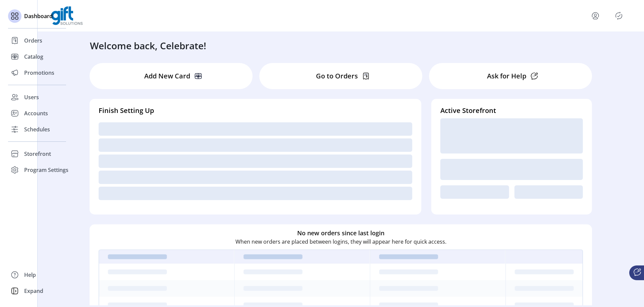  What do you see at coordinates (37, 129) in the screenshot?
I see `span: Schedules` at bounding box center [37, 129].